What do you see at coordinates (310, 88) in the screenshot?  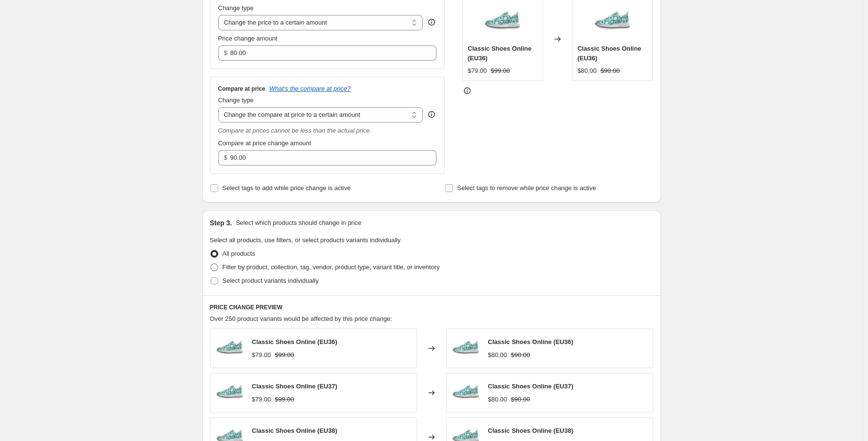 I see `button: What's the compare at price?` at bounding box center [310, 88].